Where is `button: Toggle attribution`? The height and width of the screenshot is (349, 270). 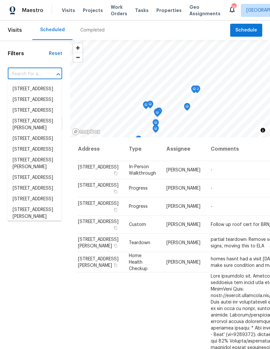 button: Toggle attribution is located at coordinates (263, 130).